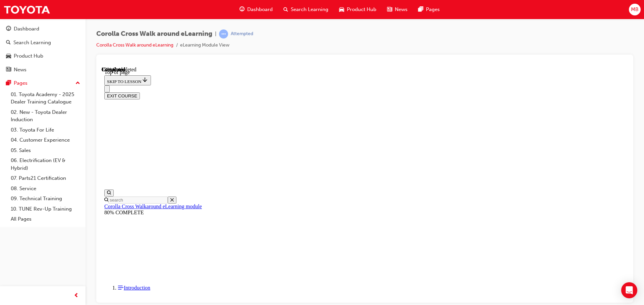  What do you see at coordinates (36, 134) in the screenshot?
I see `input: Search` at bounding box center [36, 134].